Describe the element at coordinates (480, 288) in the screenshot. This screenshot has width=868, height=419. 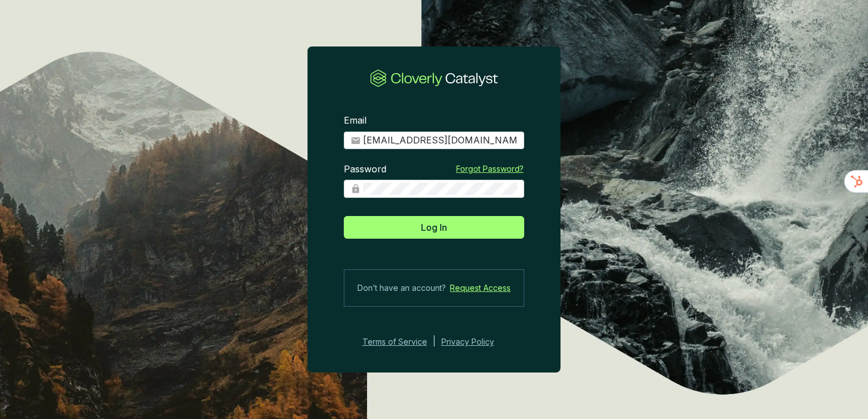
I see `a: Request Access` at that location.